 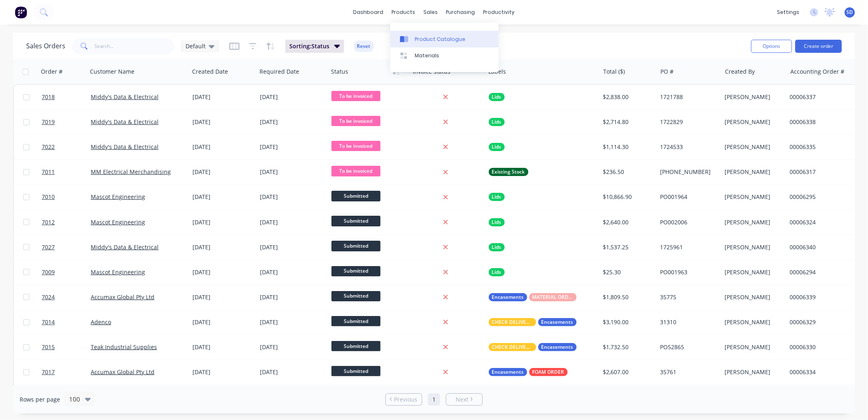 I want to click on a: 7011, so click(x=66, y=172).